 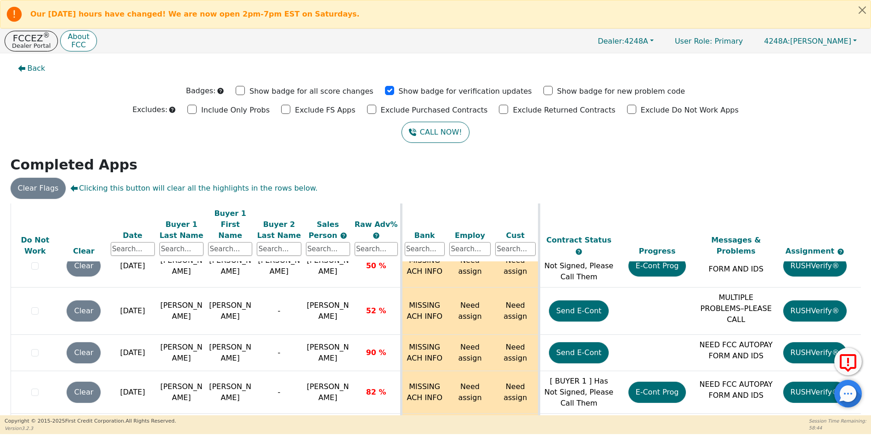 What do you see at coordinates (35, 246) in the screenshot?
I see `div: Do Not Work` at bounding box center [35, 246].